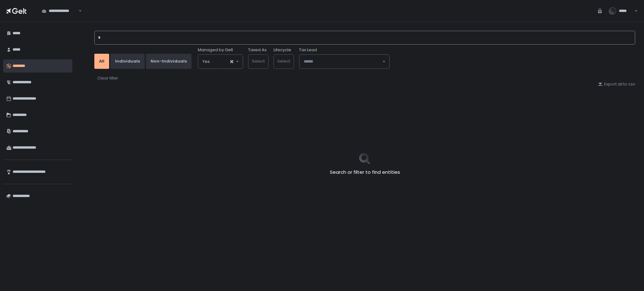  What do you see at coordinates (282, 50) in the screenshot?
I see `label: Lifecycle` at bounding box center [282, 50].